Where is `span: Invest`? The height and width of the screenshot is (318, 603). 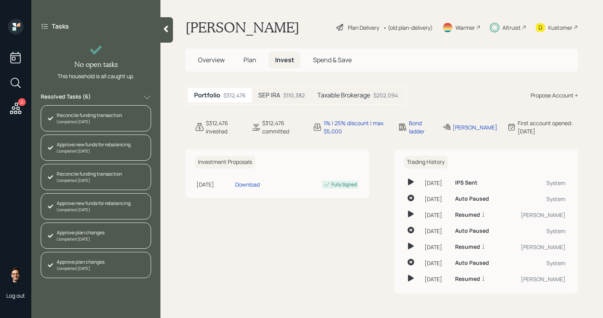 span: Invest is located at coordinates (285, 60).